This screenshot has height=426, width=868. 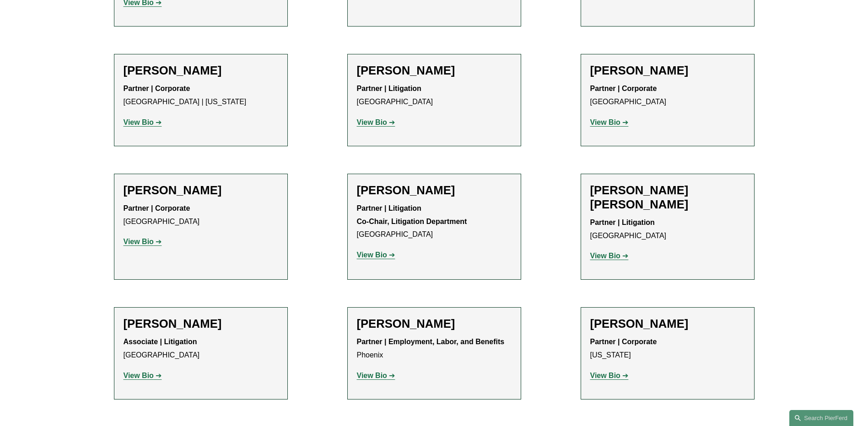 I want to click on a: Search this site, so click(x=821, y=418).